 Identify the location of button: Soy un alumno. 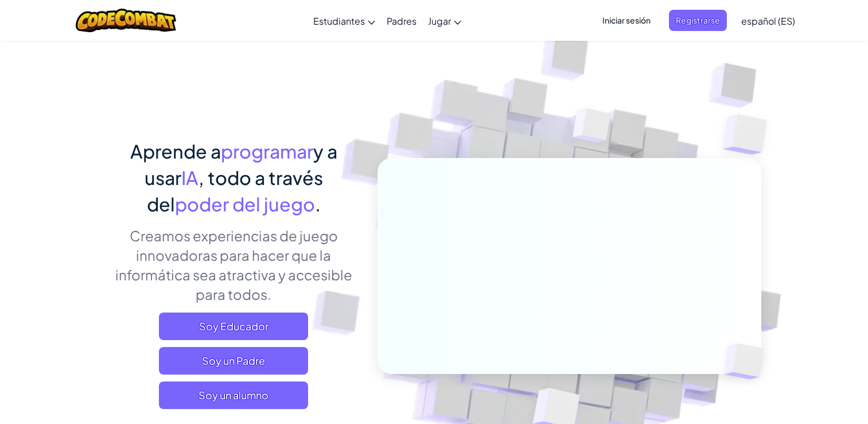
(234, 395).